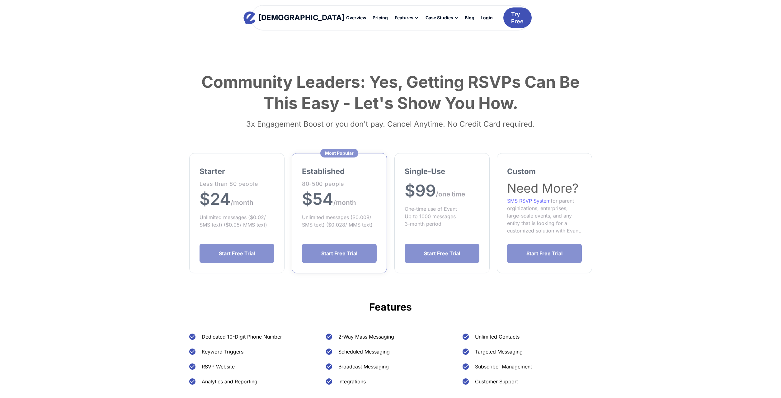  I want to click on div: Customer Support, so click(496, 381).